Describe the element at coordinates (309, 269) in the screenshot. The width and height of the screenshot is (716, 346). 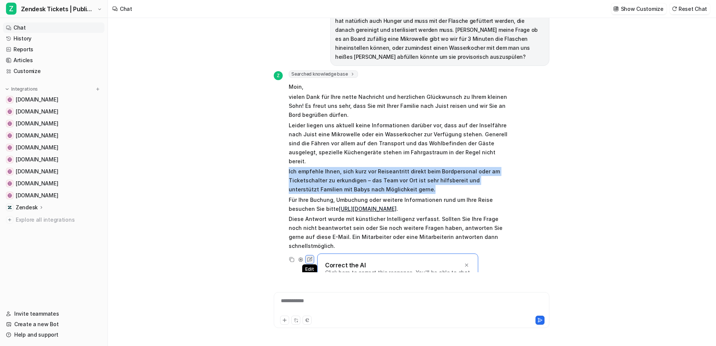
I see `span: Edit` at that location.